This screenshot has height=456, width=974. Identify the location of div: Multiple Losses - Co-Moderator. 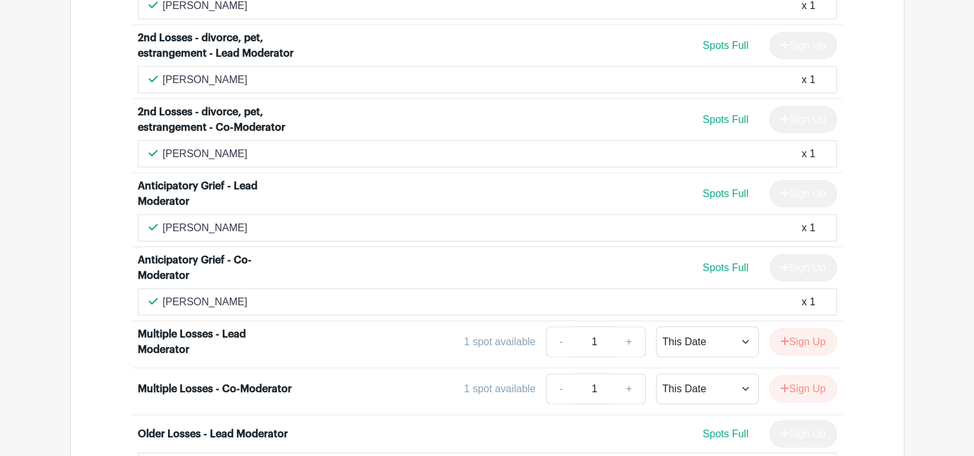
(214, 389).